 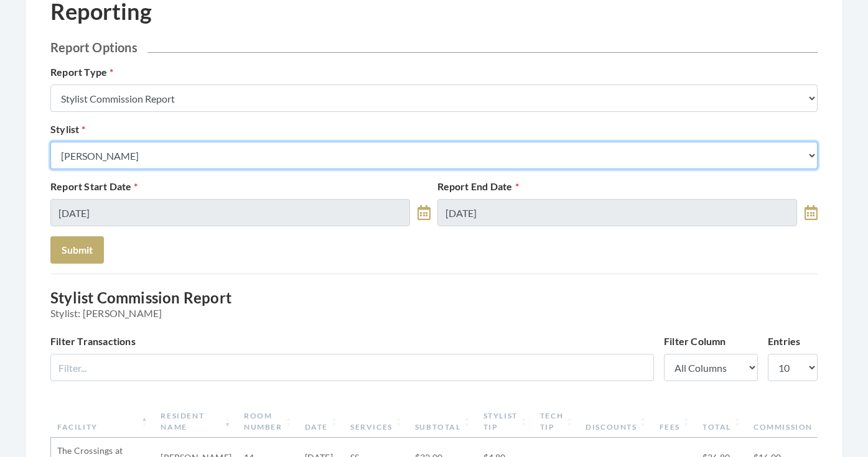 I want to click on th: Services: activate to sort column ascending, so click(x=377, y=422).